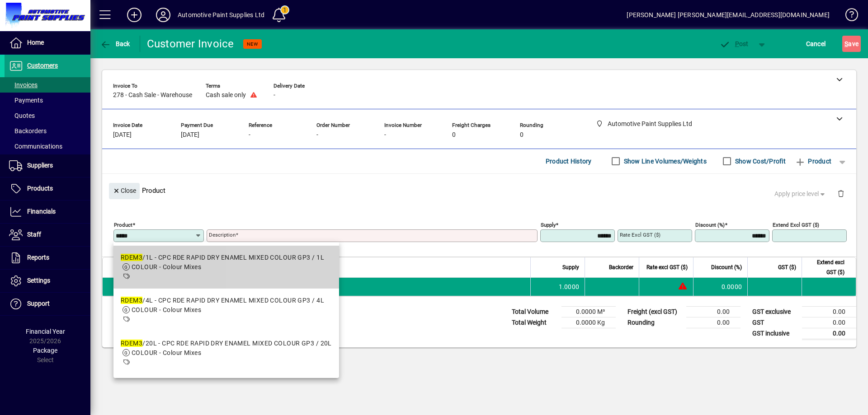 This screenshot has height=415, width=868. I want to click on span: Cancel, so click(816, 44).